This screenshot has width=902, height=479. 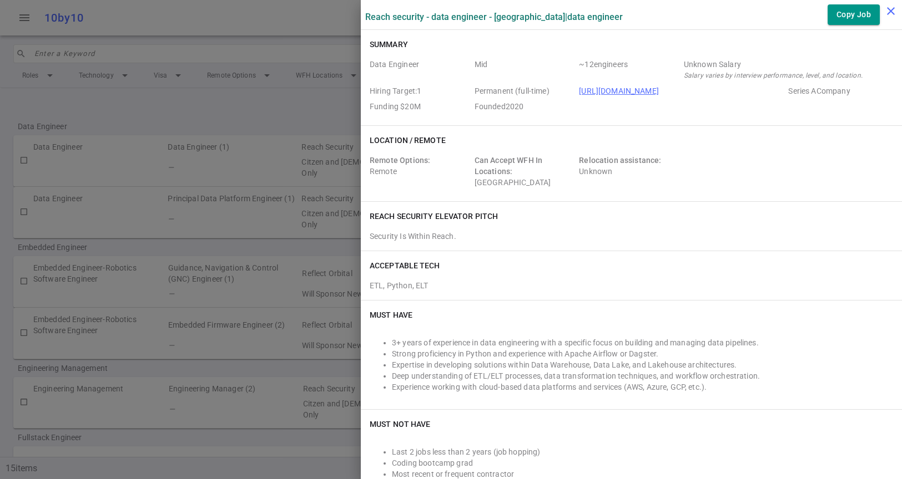 I want to click on button: Copy Job, so click(x=853, y=14).